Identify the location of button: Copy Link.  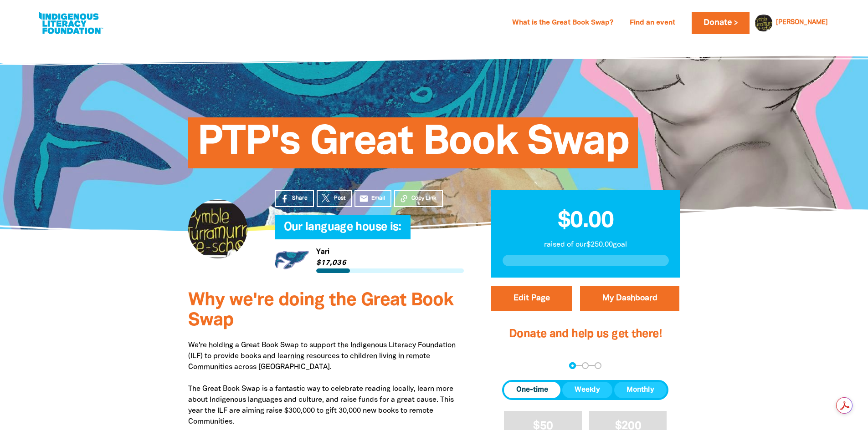
(418, 199).